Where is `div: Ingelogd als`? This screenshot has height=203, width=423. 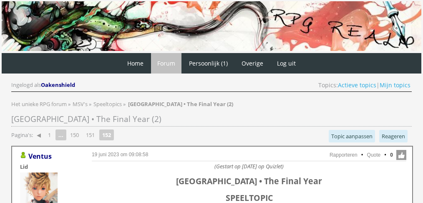
div: Ingelogd als is located at coordinates (44, 85).